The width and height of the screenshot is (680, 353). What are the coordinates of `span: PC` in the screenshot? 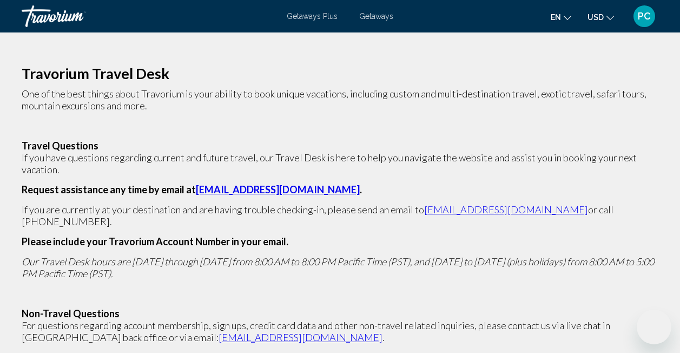 It's located at (644, 16).